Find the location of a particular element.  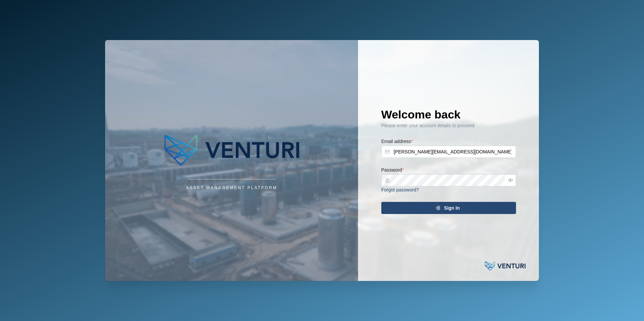

a: Forgot password? is located at coordinates (400, 190).